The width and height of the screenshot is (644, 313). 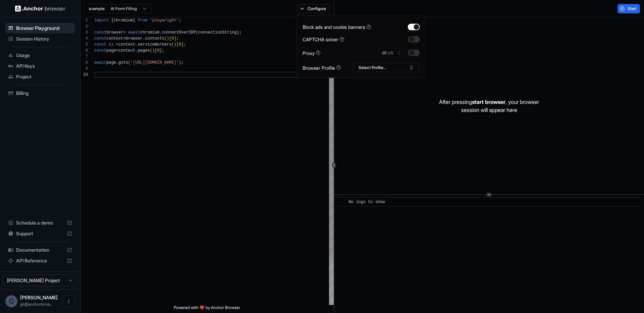 I want to click on button: Select Profile..., so click(x=387, y=68).